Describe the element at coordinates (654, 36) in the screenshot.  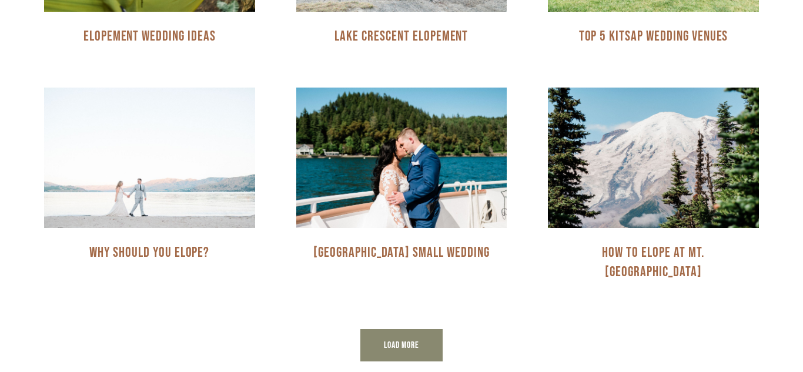
I see `h3: Top 5 Kitsap Wedding Venues` at that location.